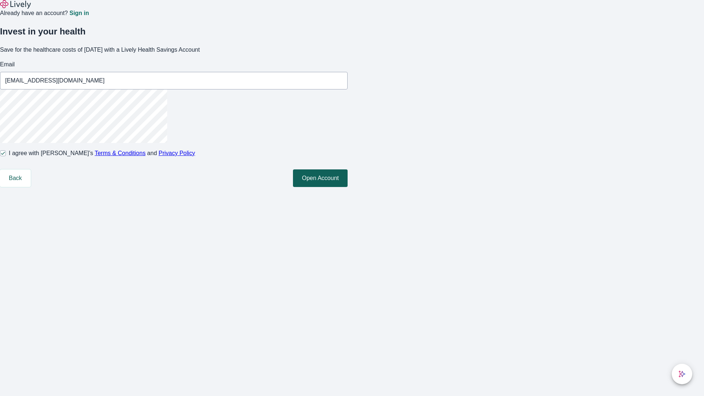  Describe the element at coordinates (682, 374) in the screenshot. I see `button: chat` at that location.